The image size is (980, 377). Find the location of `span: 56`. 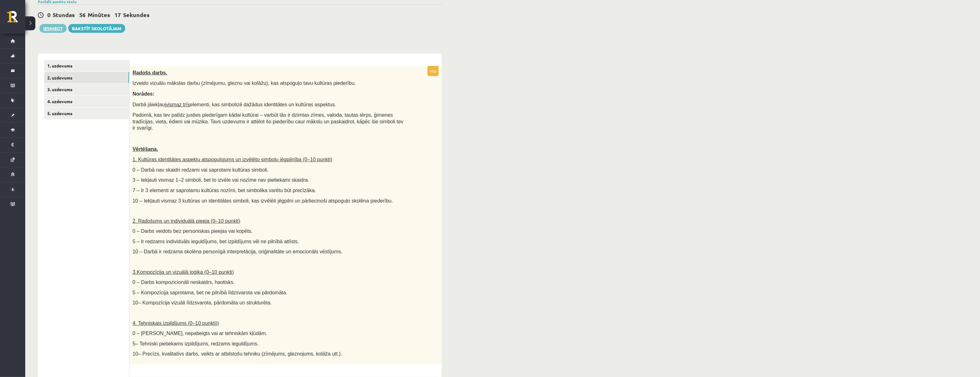

span: 56 is located at coordinates (82, 15).